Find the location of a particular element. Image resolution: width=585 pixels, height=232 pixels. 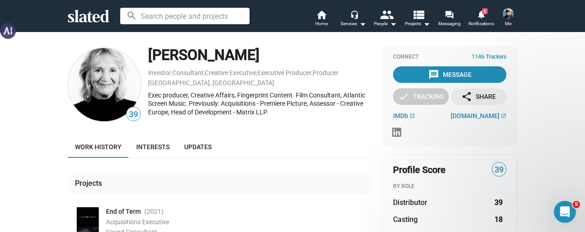

div: Services is located at coordinates (353, 24).